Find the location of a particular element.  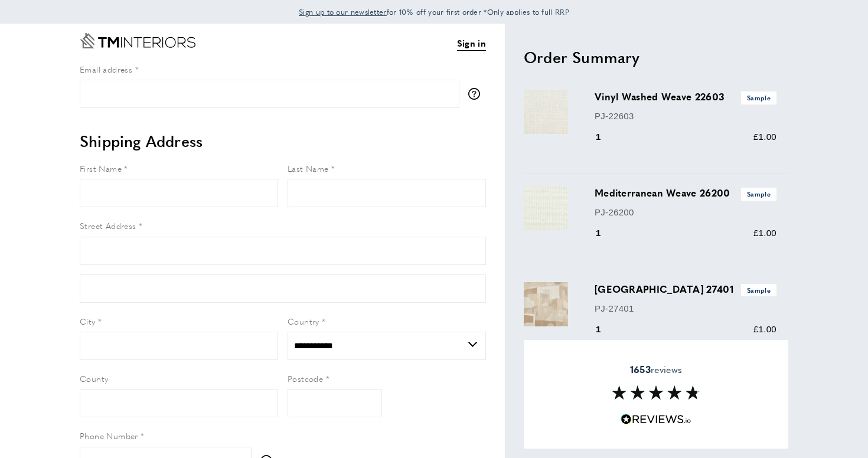

h3: Mediterranean Weave 26200 is located at coordinates (685, 193).